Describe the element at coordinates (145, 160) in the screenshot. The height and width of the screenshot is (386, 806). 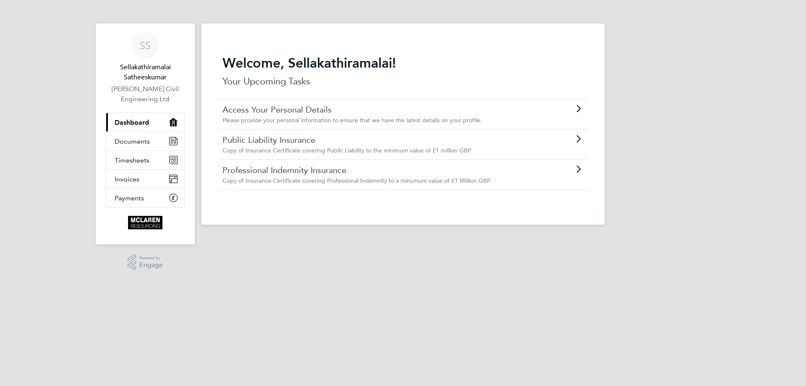
I see `a: Timesheets` at that location.